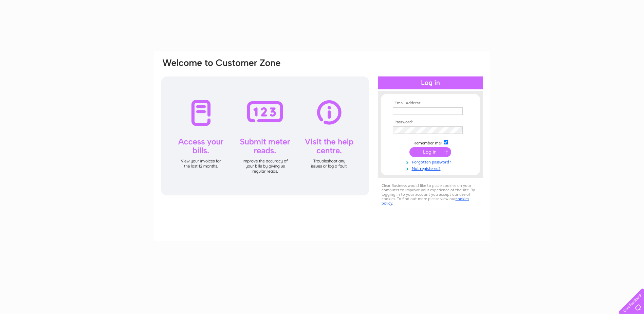 Image resolution: width=644 pixels, height=314 pixels. I want to click on a: Not registered?, so click(431, 168).